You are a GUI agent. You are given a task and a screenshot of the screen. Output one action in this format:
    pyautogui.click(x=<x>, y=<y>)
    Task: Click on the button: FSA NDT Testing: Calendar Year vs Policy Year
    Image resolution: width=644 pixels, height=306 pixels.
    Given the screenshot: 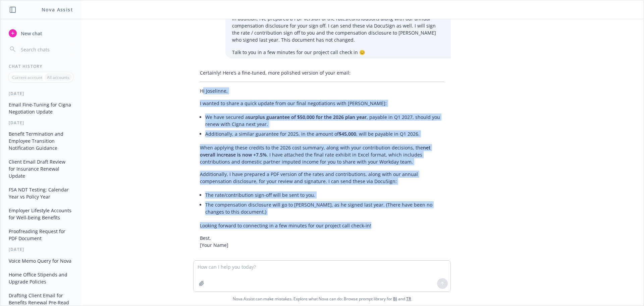 What is the action you would take?
    pyautogui.click(x=40, y=193)
    